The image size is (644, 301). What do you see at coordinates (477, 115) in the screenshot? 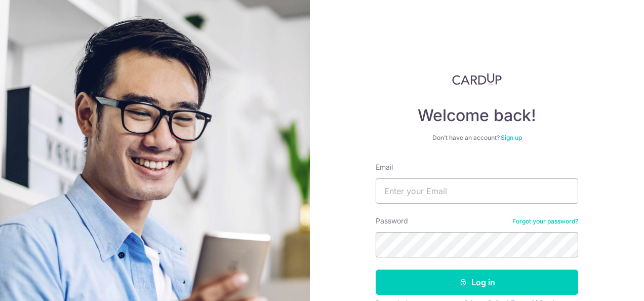
I see `h4: Welcome back!` at bounding box center [477, 115].